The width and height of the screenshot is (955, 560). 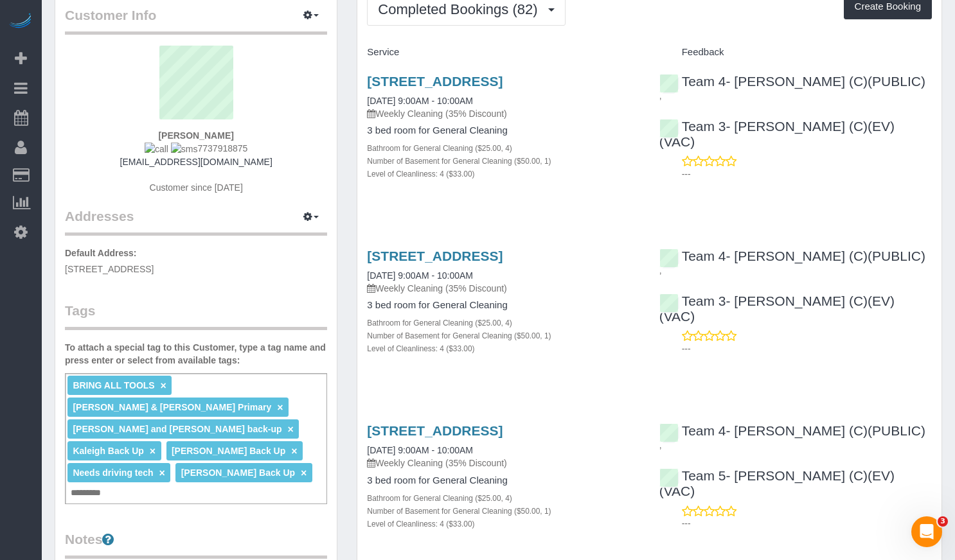 What do you see at coordinates (108, 451) in the screenshot?
I see `span: Kaleigh Back Up` at bounding box center [108, 451].